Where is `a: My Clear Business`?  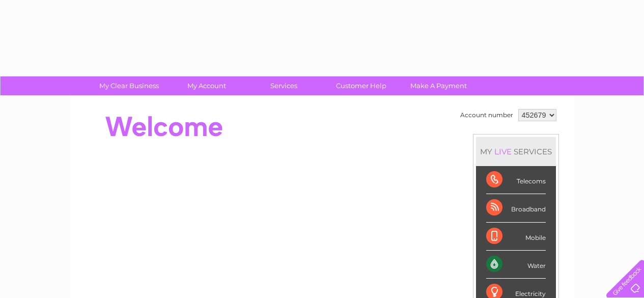
a: My Clear Business is located at coordinates (129, 86).